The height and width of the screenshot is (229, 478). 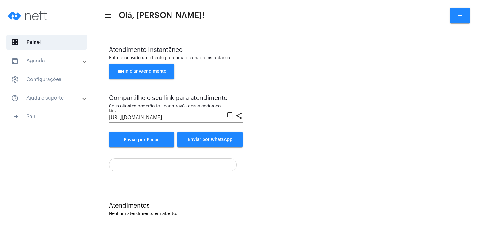 What do you see at coordinates (46, 117) in the screenshot?
I see `span: Sair` at bounding box center [46, 117].